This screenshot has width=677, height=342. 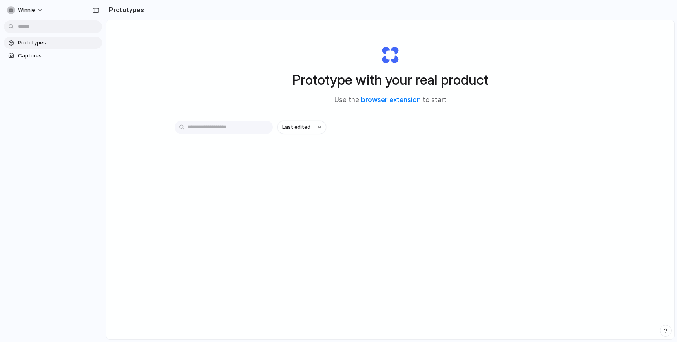 What do you see at coordinates (26, 10) in the screenshot?
I see `span: winnie` at bounding box center [26, 10].